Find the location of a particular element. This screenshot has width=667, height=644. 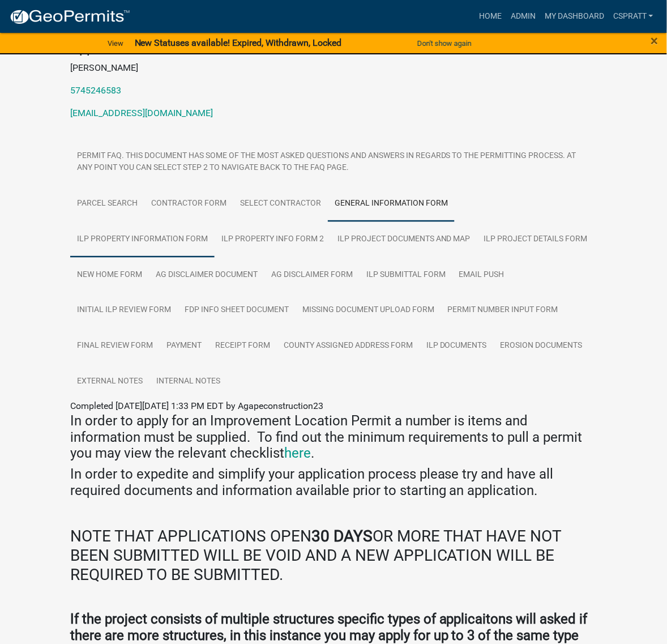

a: Final Review Form is located at coordinates (115, 346).